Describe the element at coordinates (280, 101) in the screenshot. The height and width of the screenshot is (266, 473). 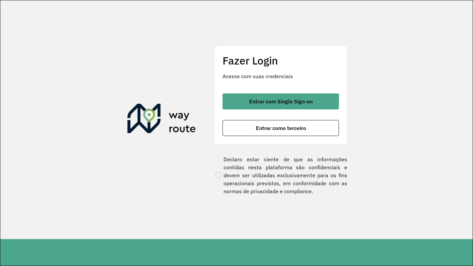
I see `span: Entrar com Single Sign-on` at that location.